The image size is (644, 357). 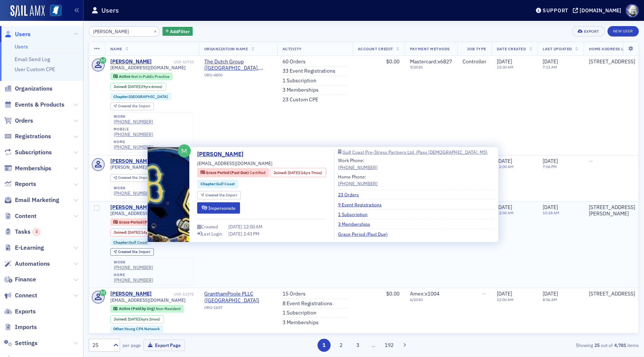 I want to click on span: Mastercard : x6827, so click(x=431, y=62).